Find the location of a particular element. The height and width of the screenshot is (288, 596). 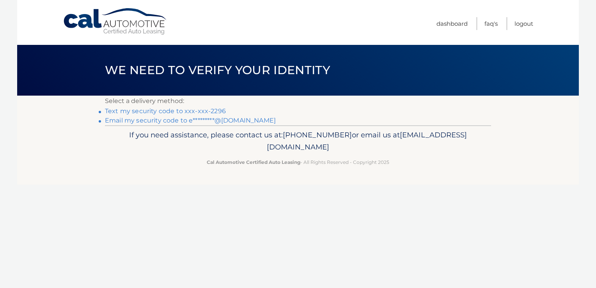

a: Logout is located at coordinates (524, 23).